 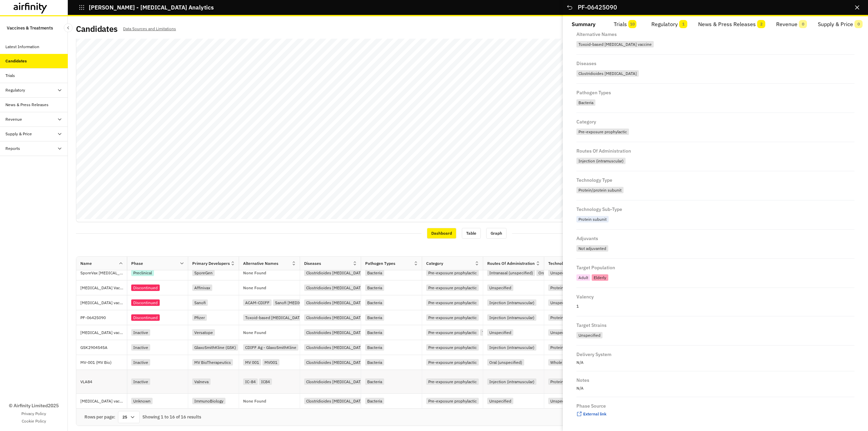 I want to click on div: Primary Developers, so click(x=211, y=263).